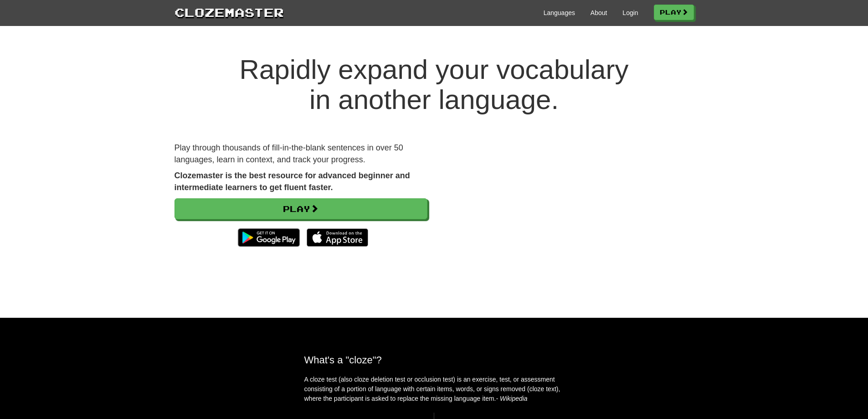 The height and width of the screenshot is (419, 868). Describe the element at coordinates (434, 389) in the screenshot. I see `p: A cloze test (also cloze deletion test or occlusion test) is an exercise, test, or assessment con...` at that location.